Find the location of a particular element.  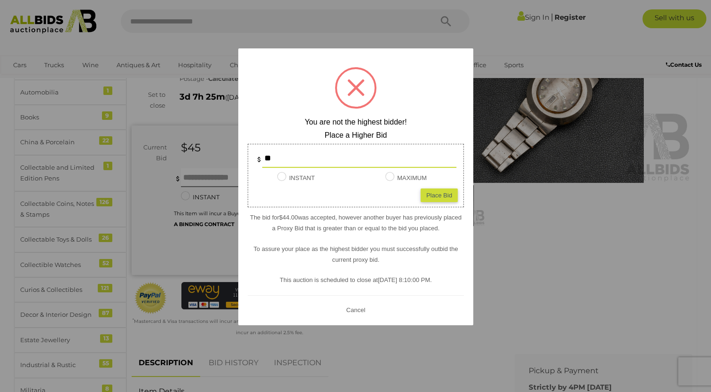

p: The bid for was accepted, however another buyer has previously placed a Proxy Bid that is greater... is located at coordinates (356, 223).